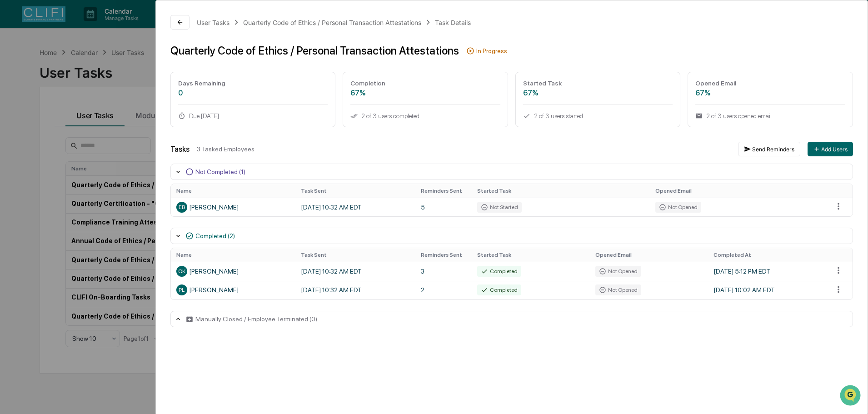 The height and width of the screenshot is (414, 868). Describe the element at coordinates (426, 116) in the screenshot. I see `div: 2 of 3 users completed` at that location.